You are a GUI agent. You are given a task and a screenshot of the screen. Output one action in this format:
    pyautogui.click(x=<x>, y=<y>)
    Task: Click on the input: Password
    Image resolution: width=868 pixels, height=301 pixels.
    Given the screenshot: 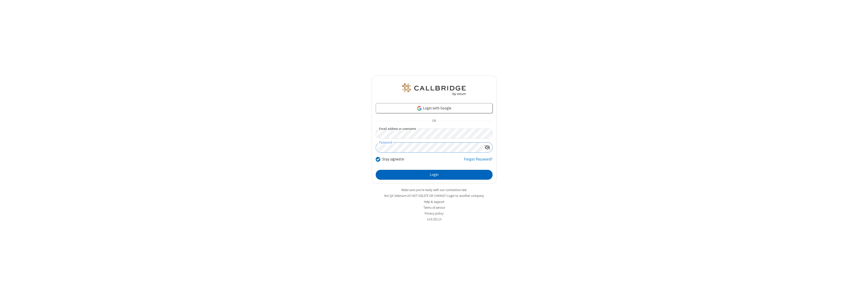 What is the action you would take?
    pyautogui.click(x=429, y=147)
    